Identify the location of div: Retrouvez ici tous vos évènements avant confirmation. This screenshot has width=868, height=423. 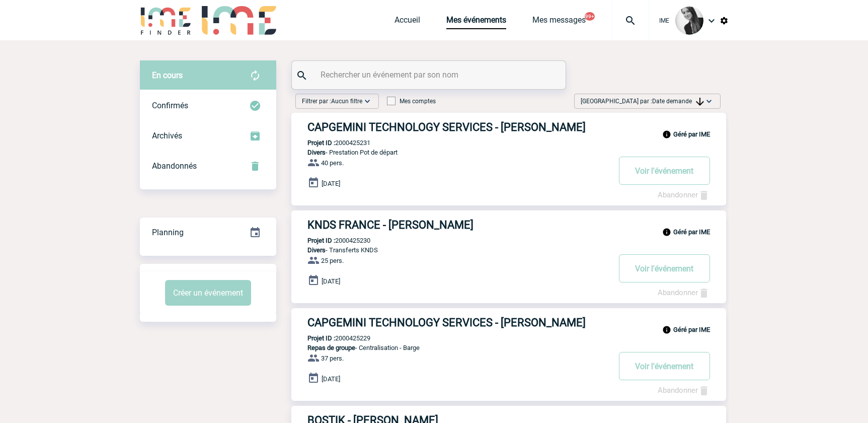
(207, 75).